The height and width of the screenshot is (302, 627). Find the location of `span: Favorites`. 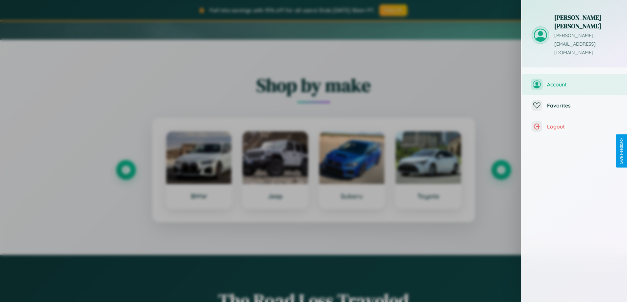

span: Favorites is located at coordinates (582, 106).